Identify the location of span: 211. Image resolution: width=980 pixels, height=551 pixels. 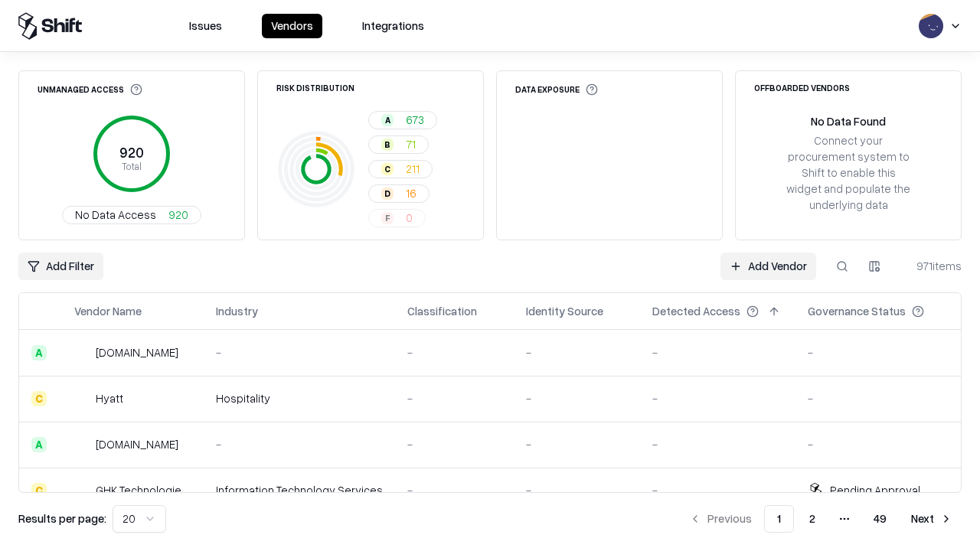
(413, 168).